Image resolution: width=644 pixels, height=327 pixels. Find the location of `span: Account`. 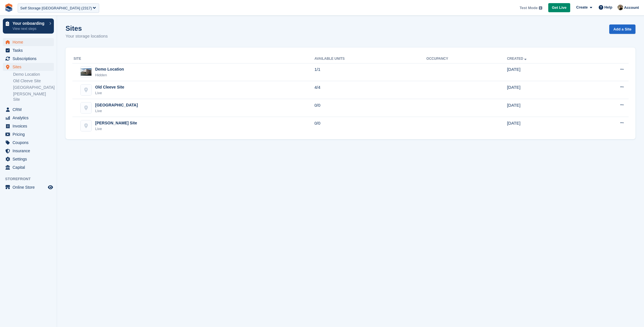

span: Account is located at coordinates (631, 8).